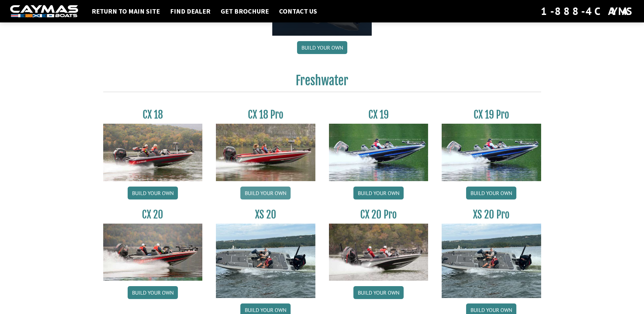  What do you see at coordinates (298, 11) in the screenshot?
I see `a: Contact Us` at bounding box center [298, 11].